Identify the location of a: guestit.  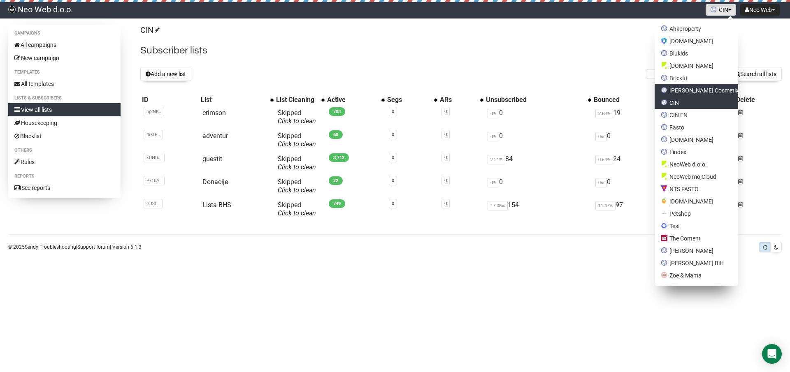
(212, 159).